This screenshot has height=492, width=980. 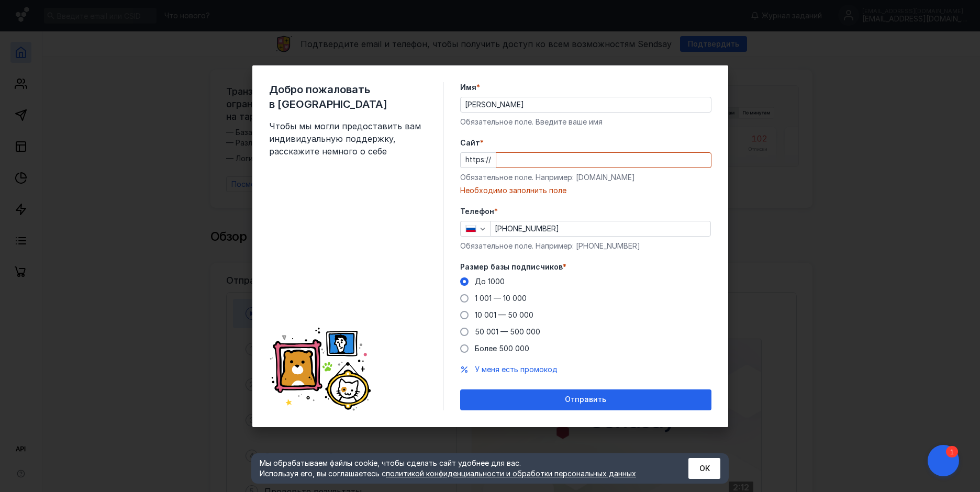 I want to click on div: Необходимо заполнить поле, so click(x=586, y=190).